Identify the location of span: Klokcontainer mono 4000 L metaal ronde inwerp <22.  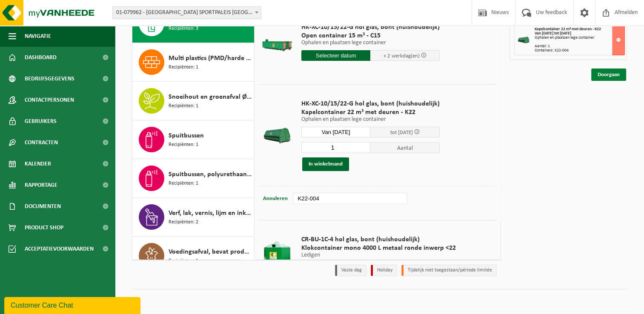
(378, 248).